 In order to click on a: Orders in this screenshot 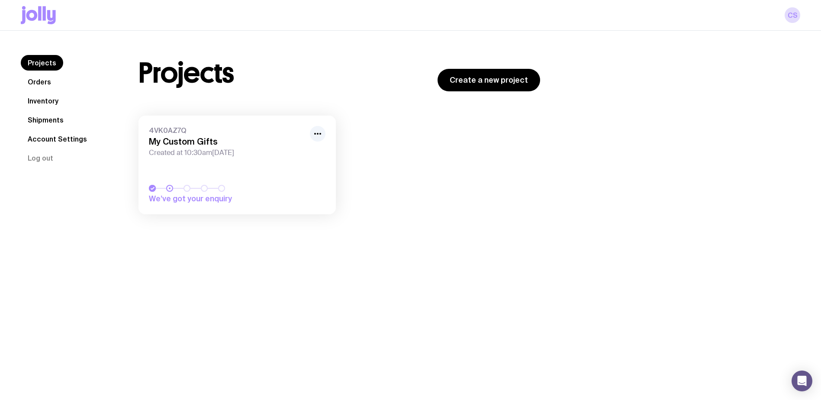, I will do `click(39, 82)`.